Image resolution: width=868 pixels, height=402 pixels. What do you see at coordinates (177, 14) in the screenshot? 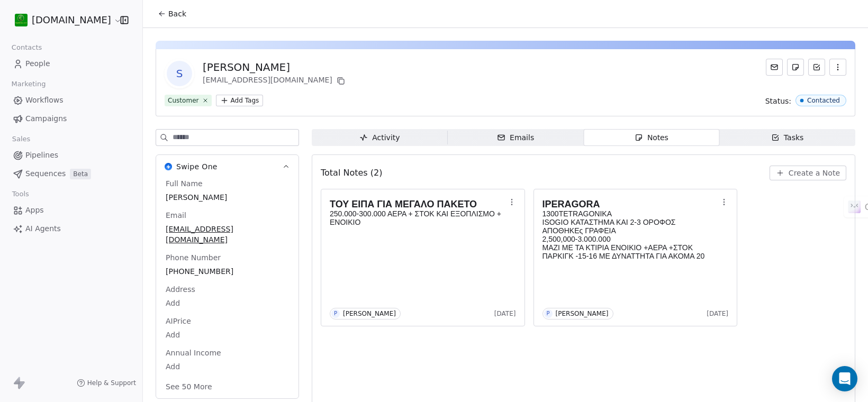
I see `span: Back` at bounding box center [177, 14].